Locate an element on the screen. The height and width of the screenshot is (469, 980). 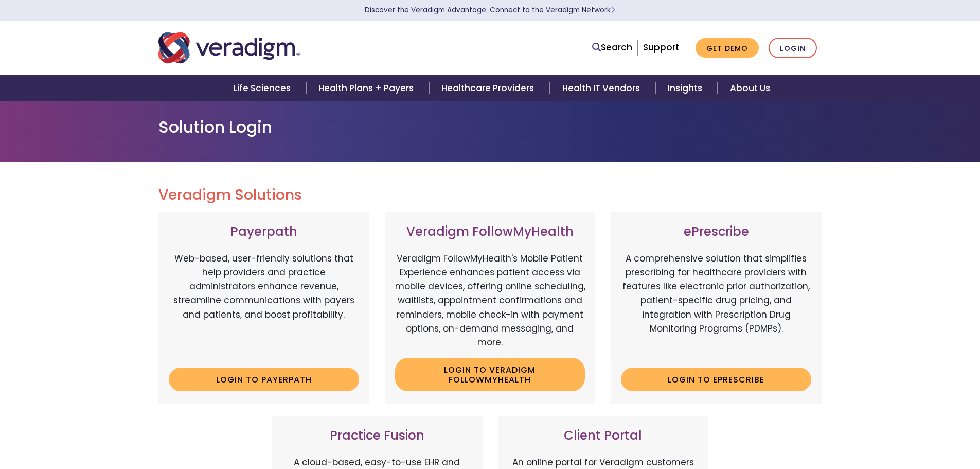
h2: Veradigm Solutions is located at coordinates (490, 195).